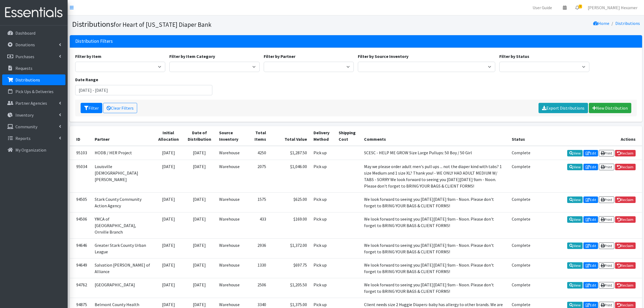  Describe the element at coordinates (25, 56) in the screenshot. I see `p: Purchases` at that location.